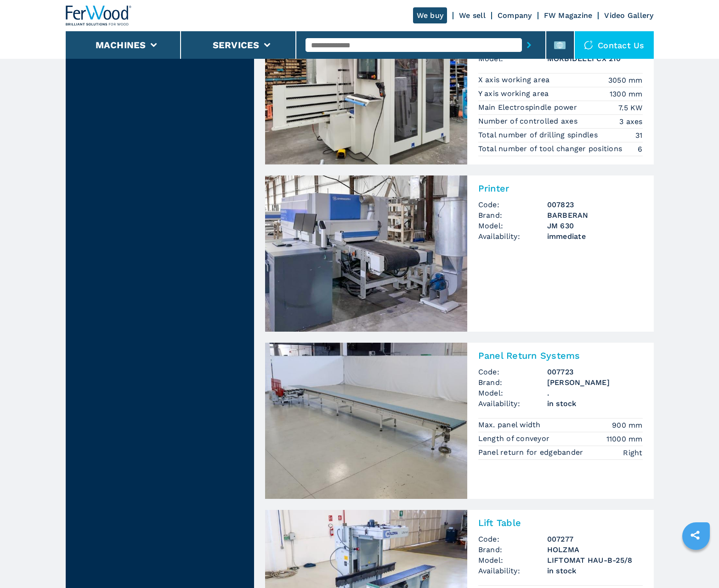  Describe the element at coordinates (569, 16) in the screenshot. I see `a: FW Magazine` at that location.